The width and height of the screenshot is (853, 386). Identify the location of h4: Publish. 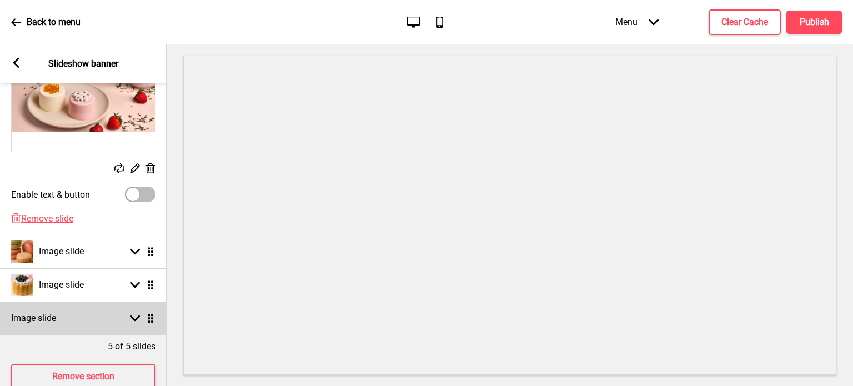
(814, 22).